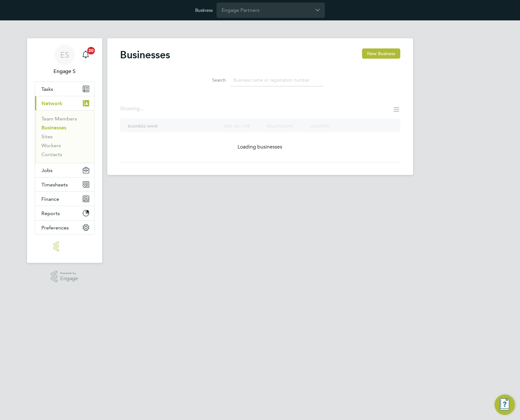  Describe the element at coordinates (204, 10) in the screenshot. I see `label: Business` at that location.